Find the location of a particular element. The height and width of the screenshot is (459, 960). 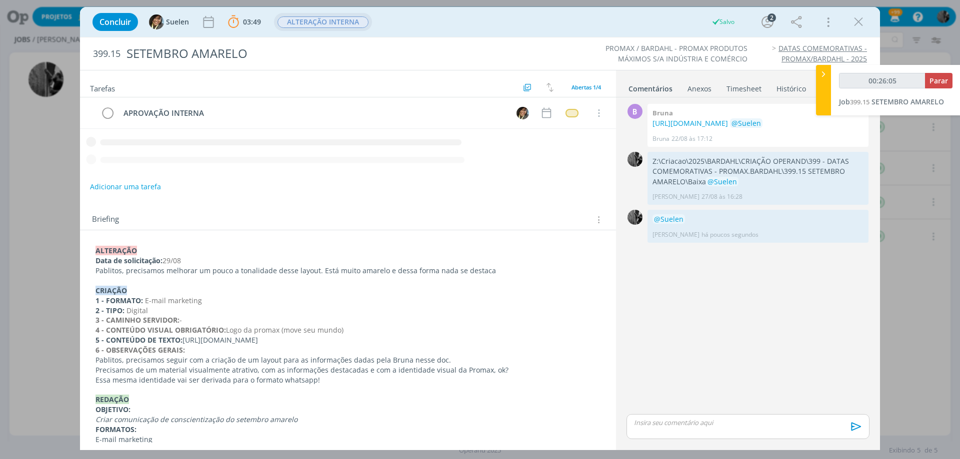

span: Parar is located at coordinates (938, 80).